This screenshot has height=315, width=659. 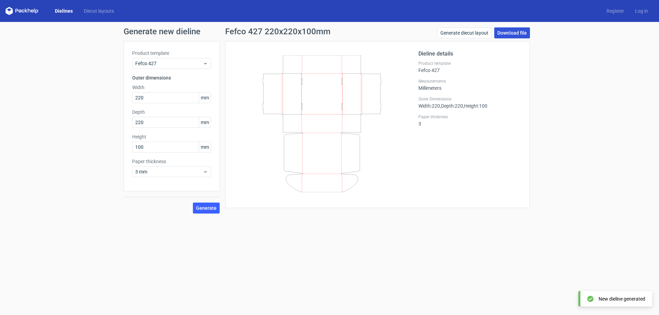 What do you see at coordinates (470, 54) in the screenshot?
I see `h2: Dieline details` at bounding box center [470, 54].